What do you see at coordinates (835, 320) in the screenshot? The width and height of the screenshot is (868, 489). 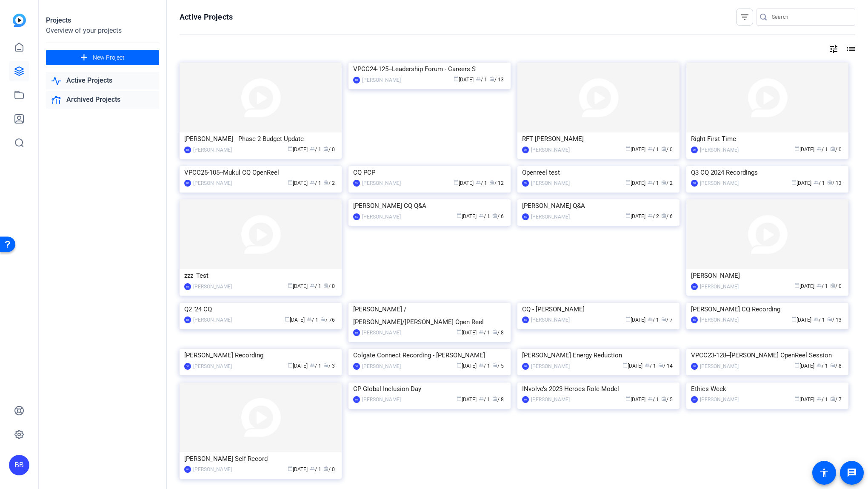 I see `span: / 13` at bounding box center [835, 320].